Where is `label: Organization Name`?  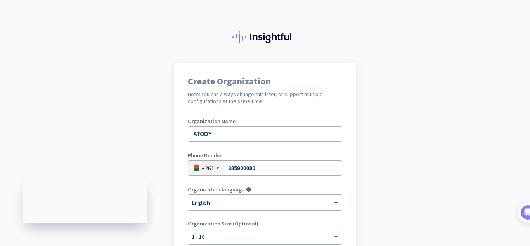 label: Organization Name is located at coordinates (265, 121).